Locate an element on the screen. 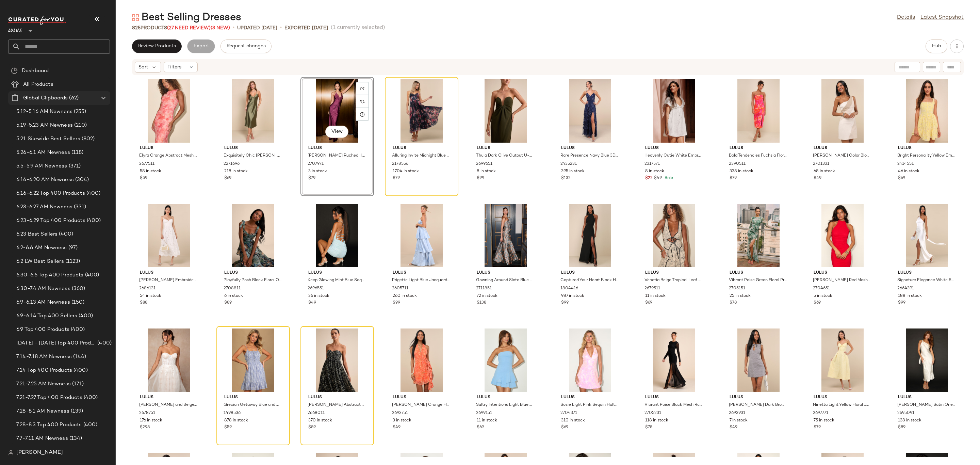 The height and width of the screenshot is (465, 980). span: Gowning Around Slate Blue Floral Jacquard Strapless Maxi Dress is located at coordinates (505, 281).